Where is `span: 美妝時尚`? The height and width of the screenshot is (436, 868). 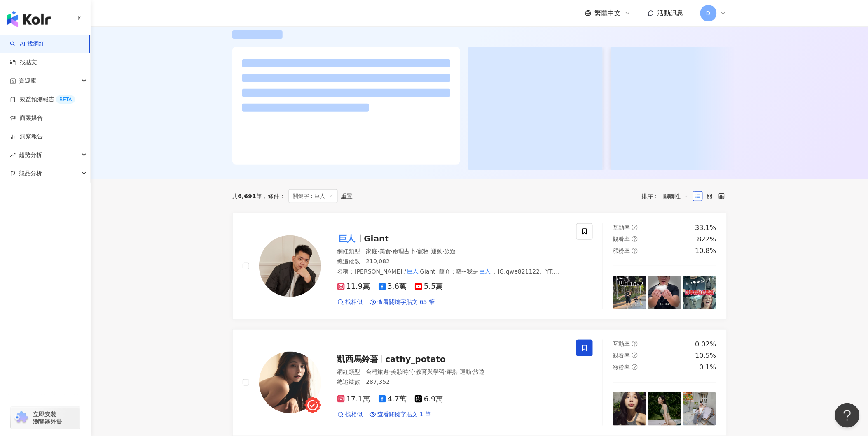 span: 美妝時尚 is located at coordinates (402, 372).